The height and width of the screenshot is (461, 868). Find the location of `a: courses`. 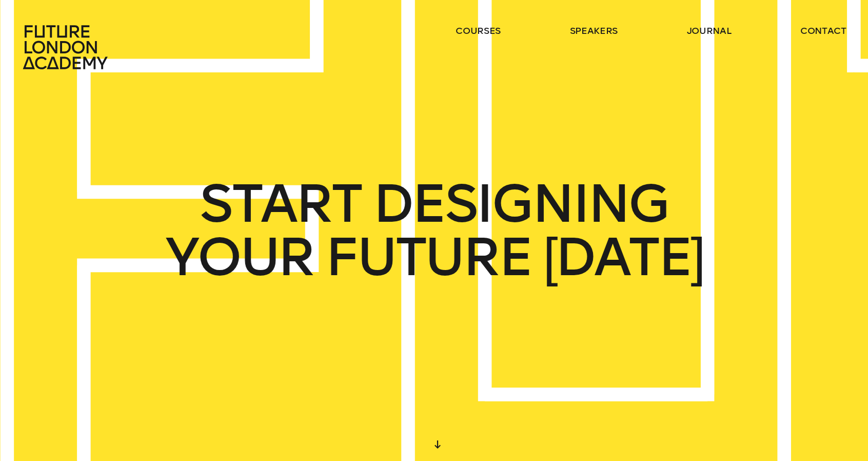

a: courses is located at coordinates (478, 31).